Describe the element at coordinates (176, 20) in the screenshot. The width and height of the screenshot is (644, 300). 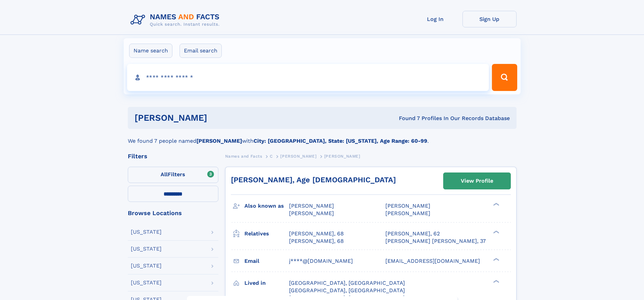
I see `img: Logo Names and Facts` at that location.